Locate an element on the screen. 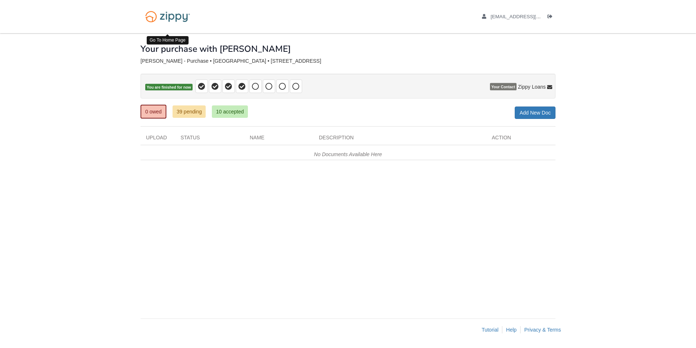 The width and height of the screenshot is (696, 348). div: Name is located at coordinates (279, 139).